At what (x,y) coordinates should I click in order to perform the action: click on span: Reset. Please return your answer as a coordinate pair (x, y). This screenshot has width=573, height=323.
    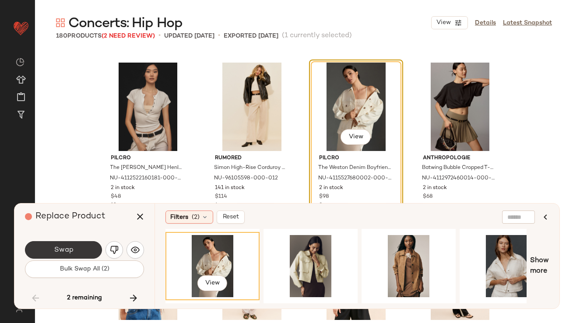
    Looking at the image, I should click on (231, 217).